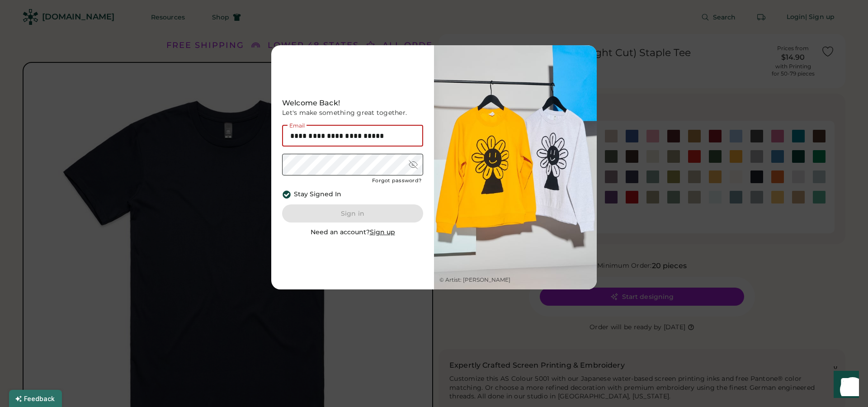 Image resolution: width=868 pixels, height=407 pixels. What do you see at coordinates (383, 232) in the screenshot?
I see `u: Sign up` at bounding box center [383, 232].